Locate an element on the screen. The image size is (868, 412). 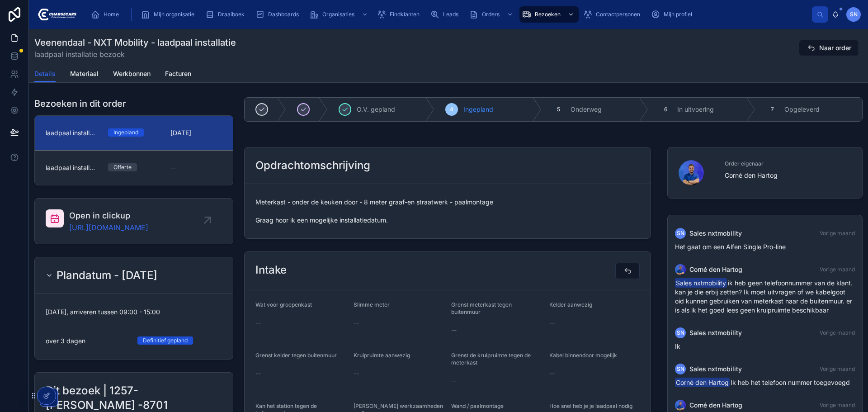
span: Wand / paalmontage is located at coordinates (477, 405).